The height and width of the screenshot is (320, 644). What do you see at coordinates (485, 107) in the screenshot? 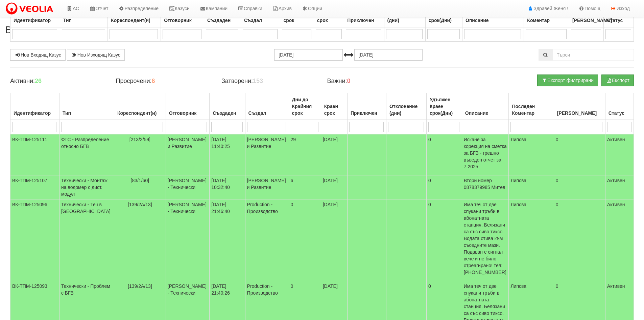
I see `th: Описание: No sort applied, activate to apply an ascending sort` at bounding box center [485, 107].